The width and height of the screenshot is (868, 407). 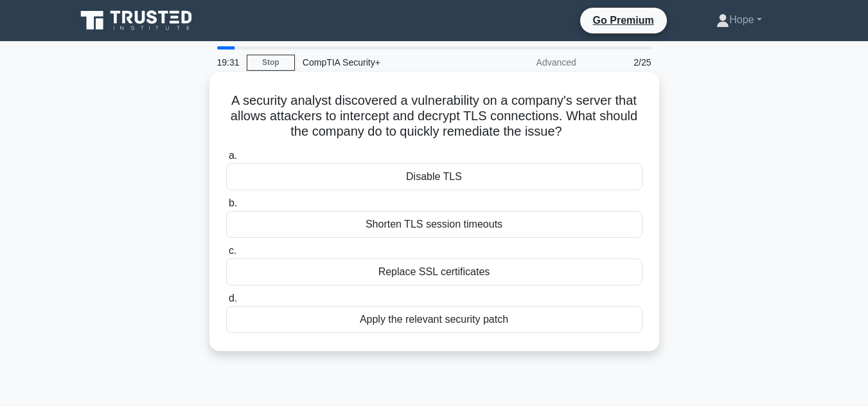 What do you see at coordinates (232, 202) in the screenshot?
I see `span: b.` at bounding box center [232, 202].